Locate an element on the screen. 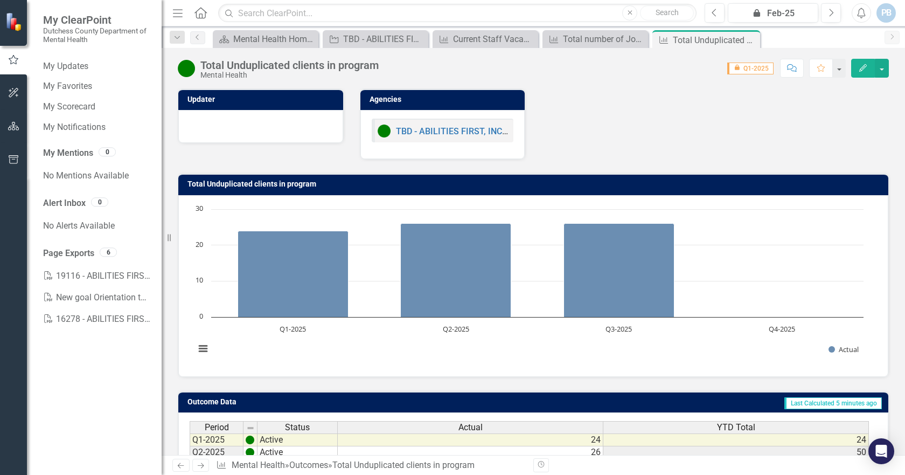 The image size is (905, 475). text: Q3-2025 is located at coordinates (619, 329).